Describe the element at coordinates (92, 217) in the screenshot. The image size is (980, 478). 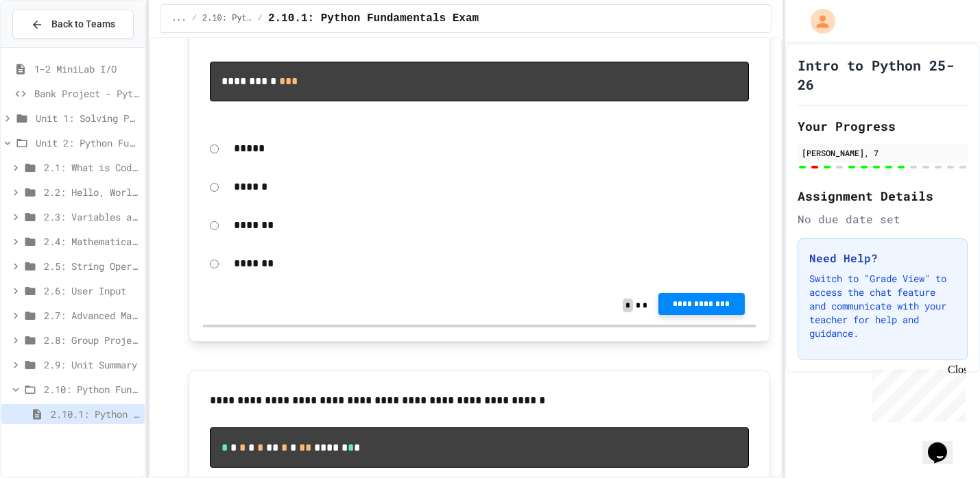
I see `span: 2.3: Variables and Data Types` at that location.